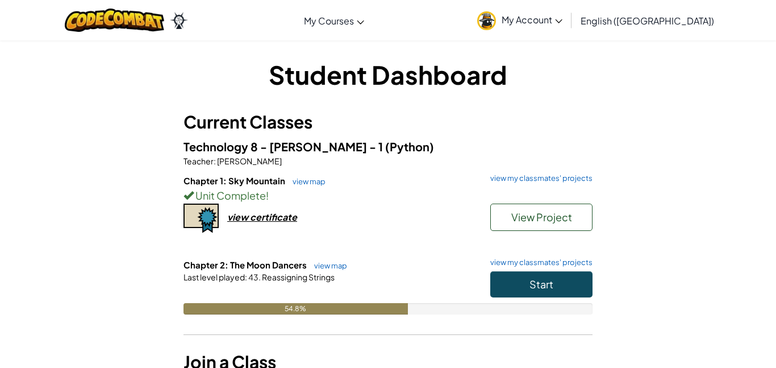 The width and height of the screenshot is (776, 368). I want to click on span: Unit Complete, so click(229, 195).